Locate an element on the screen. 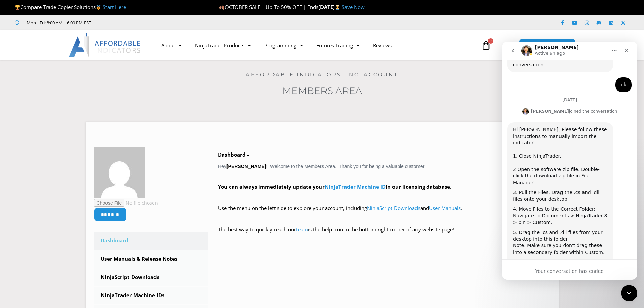 The width and height of the screenshot is (644, 308). button: go back is located at coordinates (11, 10).